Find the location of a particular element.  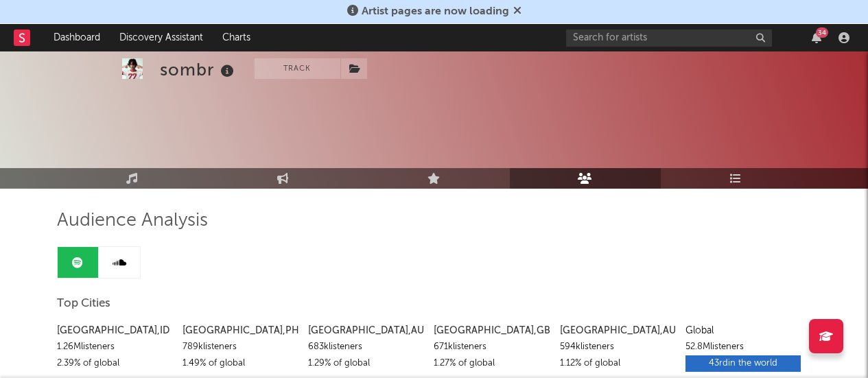

div: 671k listeners is located at coordinates (492, 348).